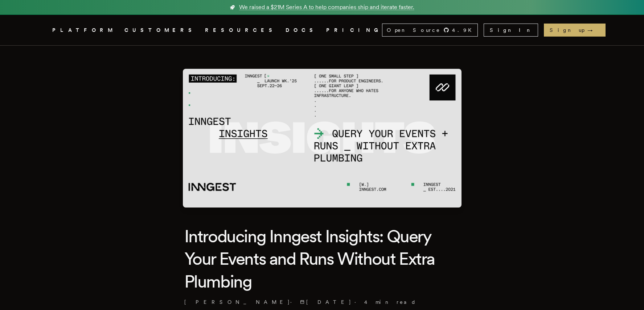  What do you see at coordinates (241, 30) in the screenshot?
I see `span: RESOURCES` at bounding box center [241, 30].